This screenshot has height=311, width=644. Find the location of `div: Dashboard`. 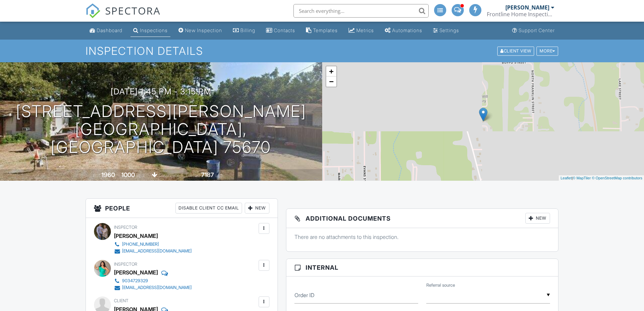

div: Dashboard is located at coordinates (110, 30).